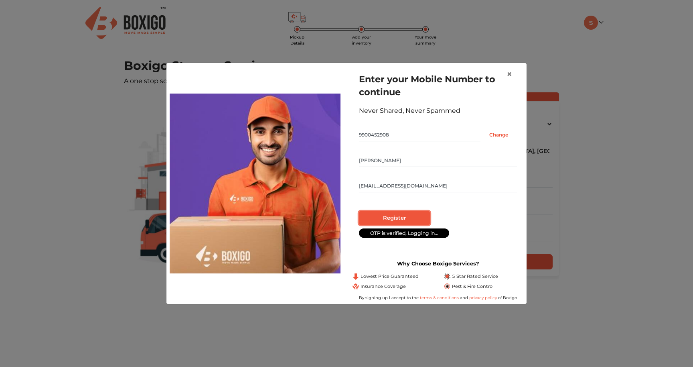 The image size is (693, 367). I want to click on input: Register, so click(394, 218).